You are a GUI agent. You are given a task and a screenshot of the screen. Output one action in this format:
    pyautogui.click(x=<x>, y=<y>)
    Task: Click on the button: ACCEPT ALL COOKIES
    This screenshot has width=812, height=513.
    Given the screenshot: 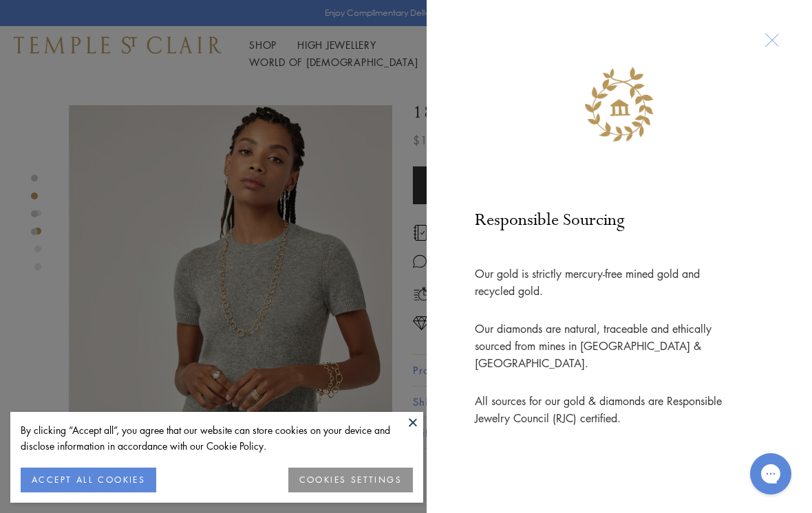 What is the action you would take?
    pyautogui.click(x=88, y=480)
    